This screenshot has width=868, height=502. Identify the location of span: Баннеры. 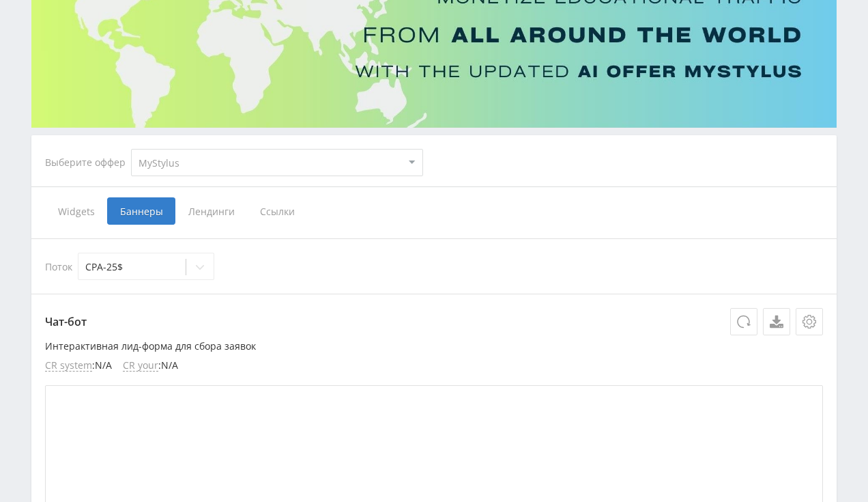
(141, 211).